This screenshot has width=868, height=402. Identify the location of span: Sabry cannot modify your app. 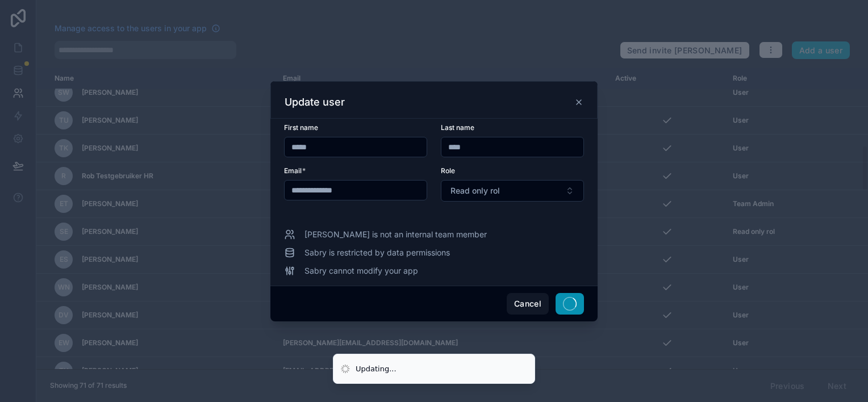
(361, 271).